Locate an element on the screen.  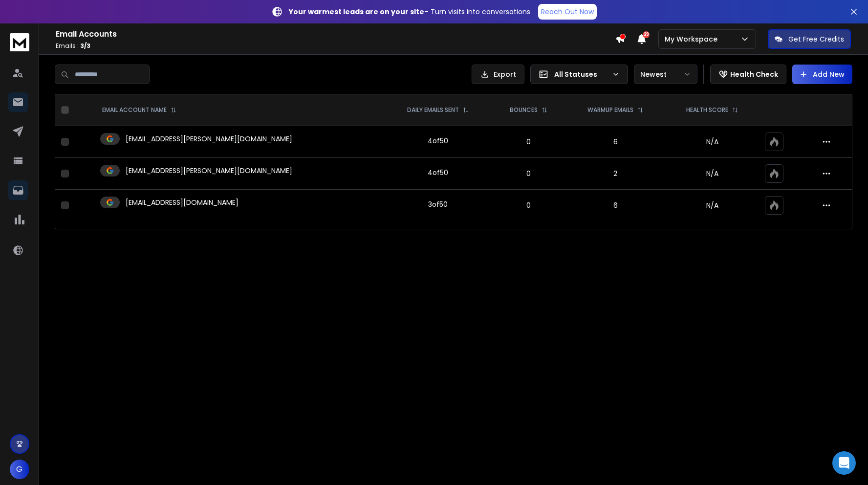
p: My Workspace is located at coordinates (693, 39).